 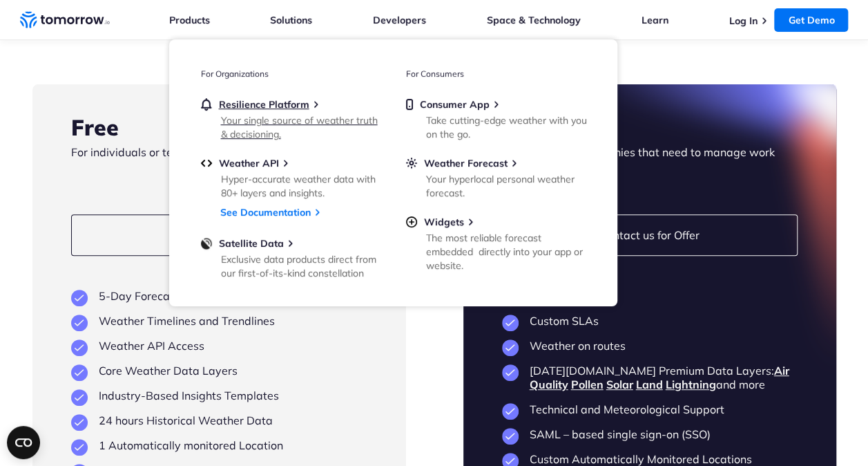 What do you see at coordinates (620, 384) in the screenshot?
I see `a: Solar` at bounding box center [620, 384].